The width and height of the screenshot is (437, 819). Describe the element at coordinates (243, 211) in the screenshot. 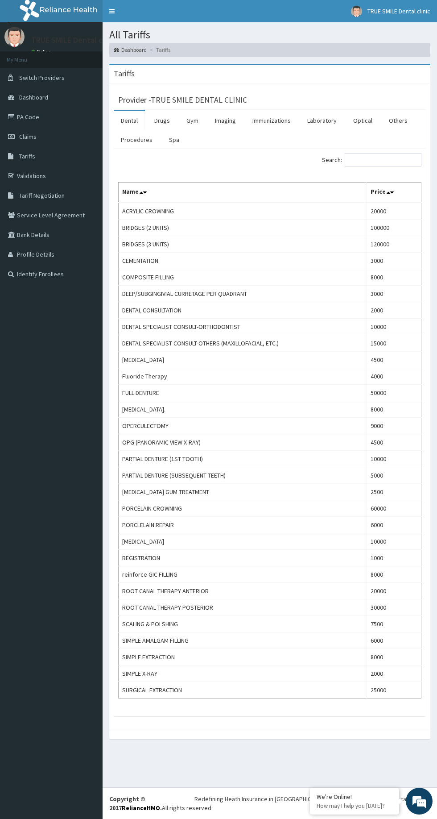

I see `td: ACRYLIC CROWNING` at that location.